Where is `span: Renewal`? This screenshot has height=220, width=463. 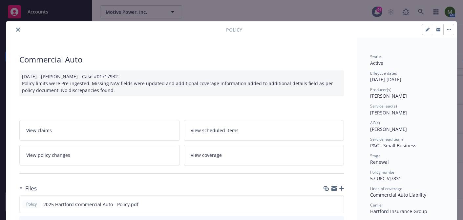 span: Renewal is located at coordinates (379, 162).